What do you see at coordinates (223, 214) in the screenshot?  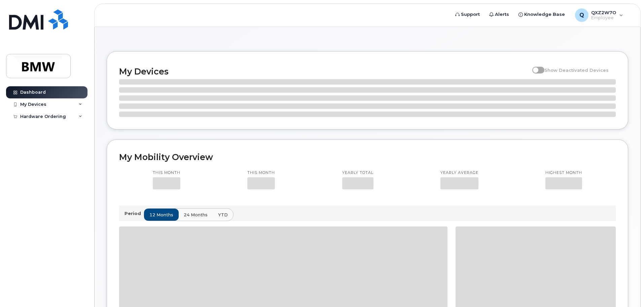 I see `span: YTD` at bounding box center [223, 214].